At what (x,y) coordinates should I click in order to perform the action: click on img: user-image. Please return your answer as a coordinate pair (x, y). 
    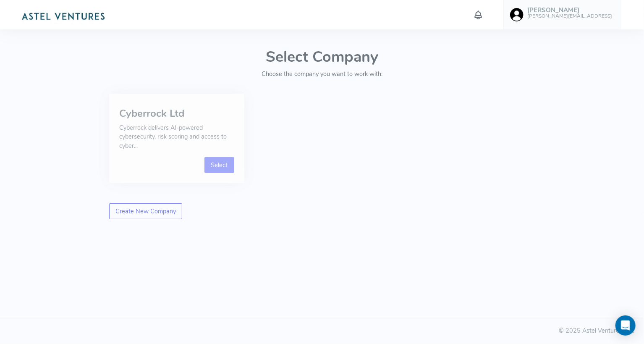
    Looking at the image, I should click on (517, 14).